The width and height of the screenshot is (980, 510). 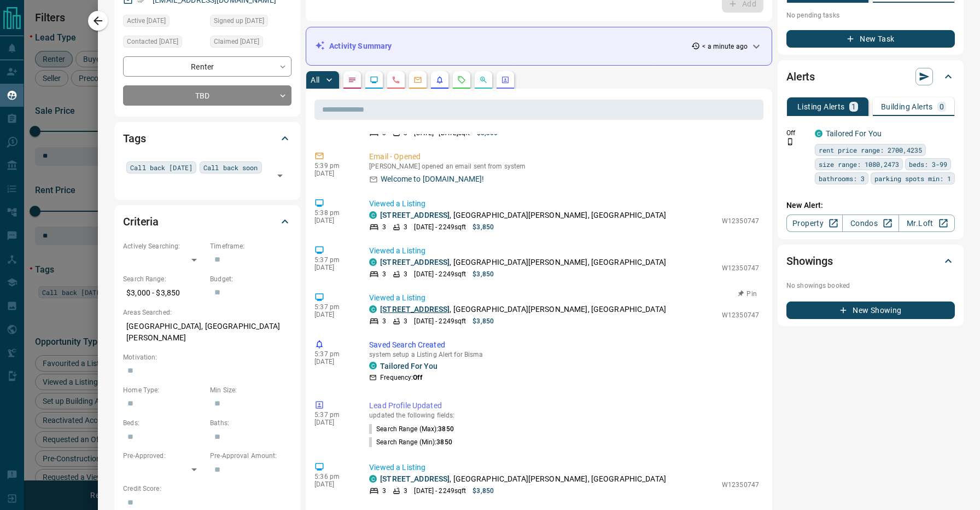 I want to click on svg: Push Notification Only, so click(x=790, y=142).